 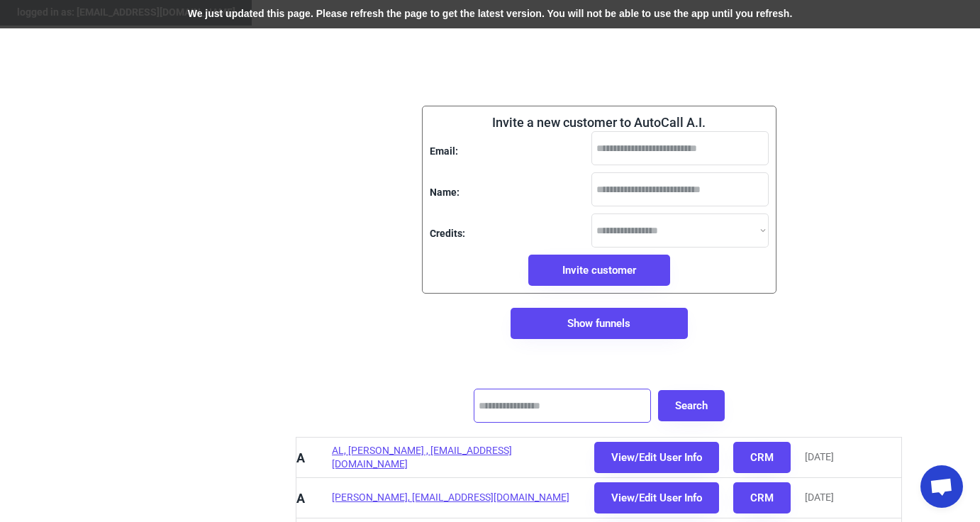 What do you see at coordinates (599, 270) in the screenshot?
I see `button: Invite customer` at bounding box center [599, 270].